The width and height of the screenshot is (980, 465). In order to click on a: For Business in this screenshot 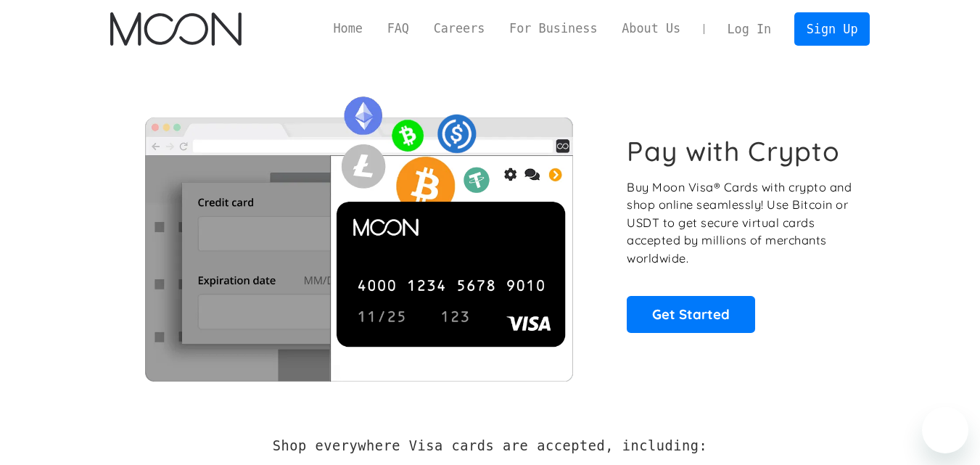, I will do `click(553, 29)`.